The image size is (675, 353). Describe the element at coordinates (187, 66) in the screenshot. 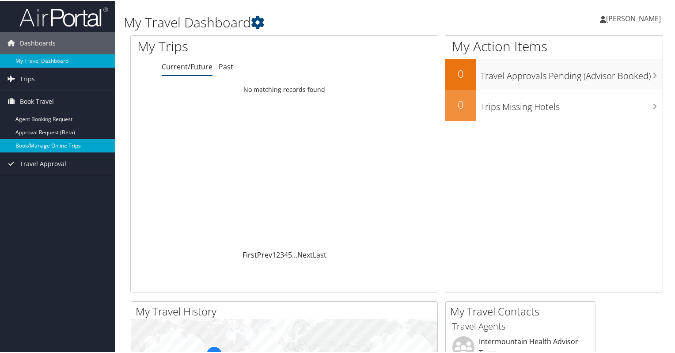

I see `a: Current/Future` at that location.